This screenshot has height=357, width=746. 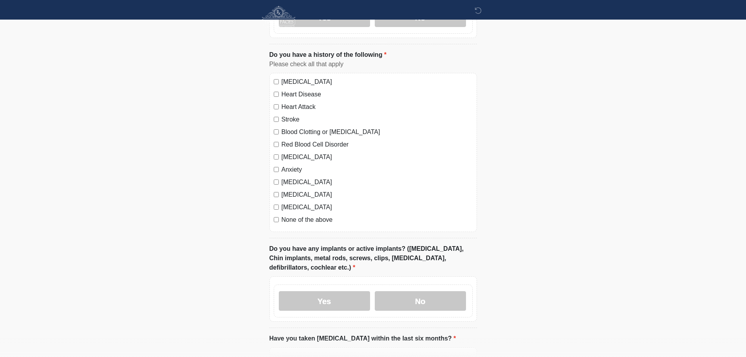 What do you see at coordinates (276, 144) in the screenshot?
I see `input: Red Blood Cell Disorder` at bounding box center [276, 144].